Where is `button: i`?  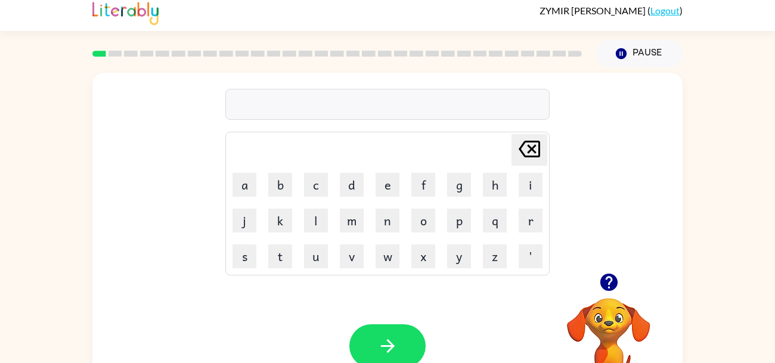
button: i is located at coordinates (531, 185).